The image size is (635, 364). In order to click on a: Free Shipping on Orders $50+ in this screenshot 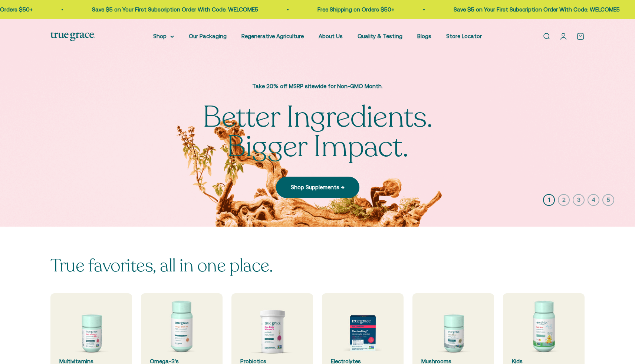, I will do `click(352, 9)`.